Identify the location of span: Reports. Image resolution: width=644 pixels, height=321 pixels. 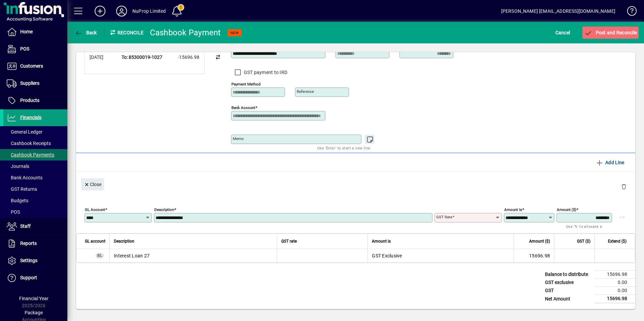
(28, 243).